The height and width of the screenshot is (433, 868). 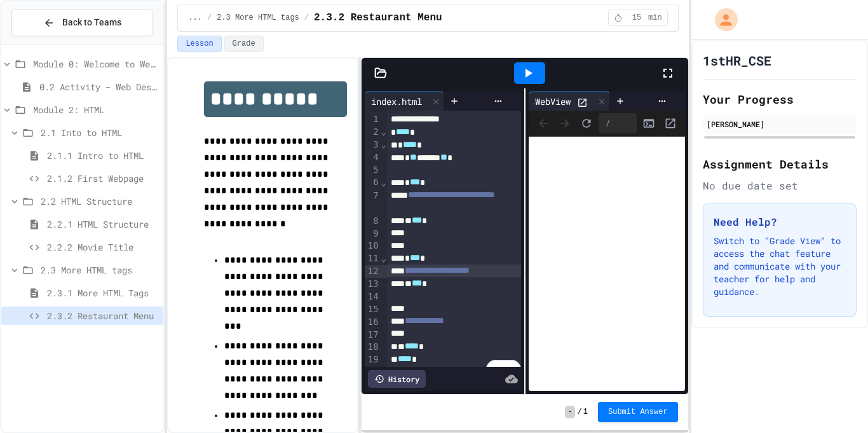 I want to click on span: Module 0: Welcome to Web Development, so click(x=95, y=63).